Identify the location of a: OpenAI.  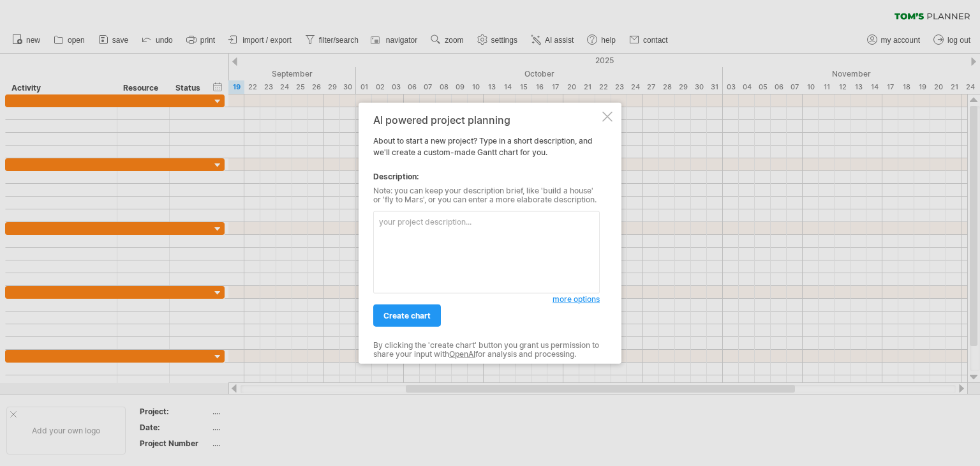
(462, 354).